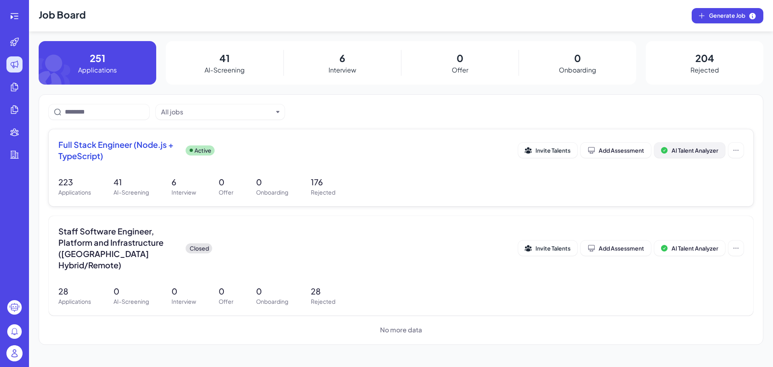 The image size is (773, 367). I want to click on button: Generate Job, so click(727, 16).